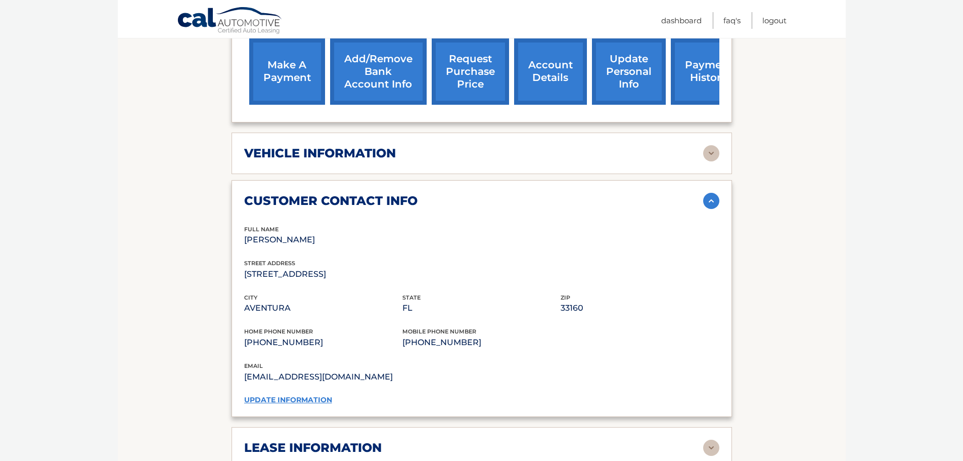  What do you see at coordinates (313, 447) in the screenshot?
I see `h2: lease information` at bounding box center [313, 447].